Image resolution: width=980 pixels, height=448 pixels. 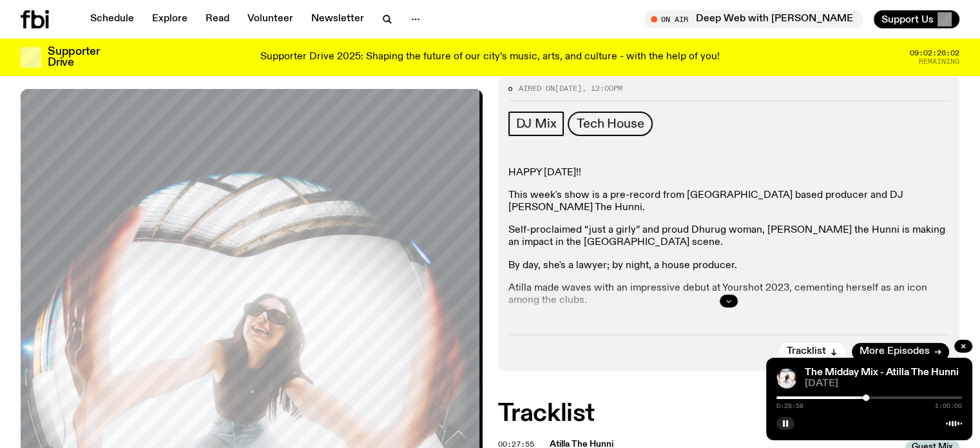 I want to click on a: Read, so click(x=217, y=19).